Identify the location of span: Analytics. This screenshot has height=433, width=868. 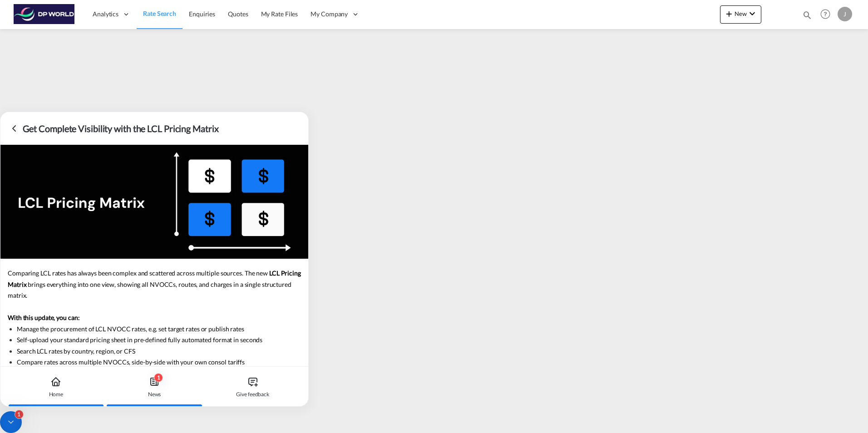
(105, 14).